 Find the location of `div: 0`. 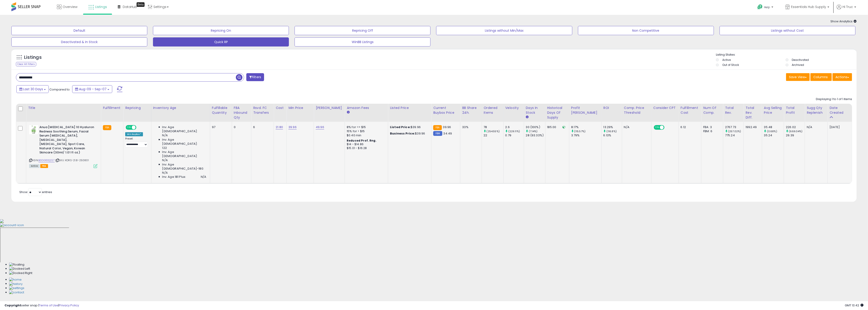

div: 0 is located at coordinates (241, 127).